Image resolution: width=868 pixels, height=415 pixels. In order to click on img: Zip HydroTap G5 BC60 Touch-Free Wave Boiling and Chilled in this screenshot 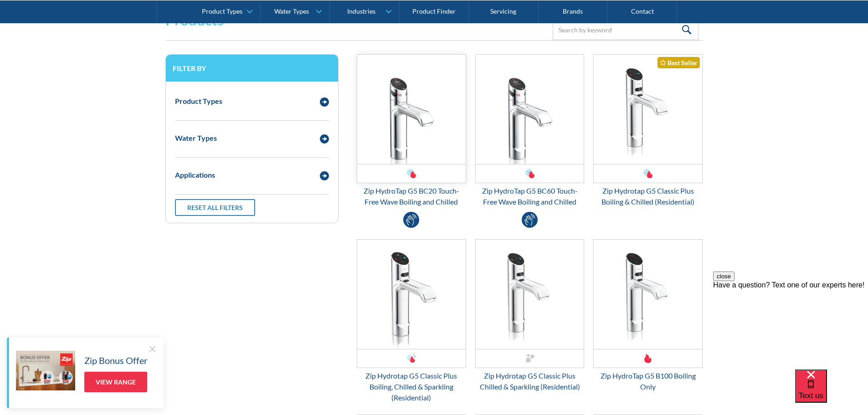, I will do `click(530, 109)`.